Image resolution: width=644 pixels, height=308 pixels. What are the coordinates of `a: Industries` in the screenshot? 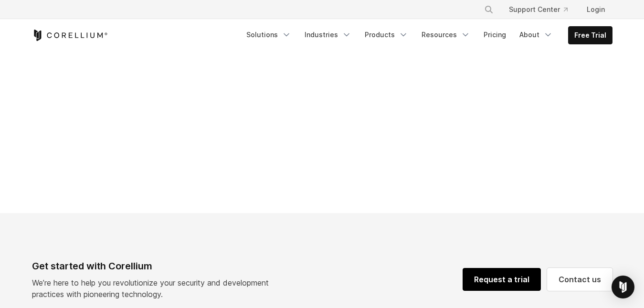 It's located at (328, 35).